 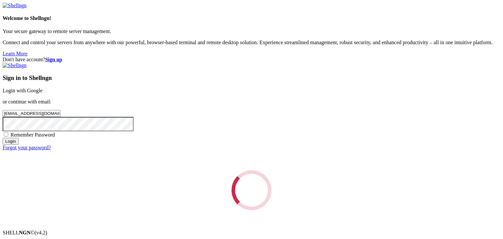 I want to click on input: Email address, so click(x=31, y=113).